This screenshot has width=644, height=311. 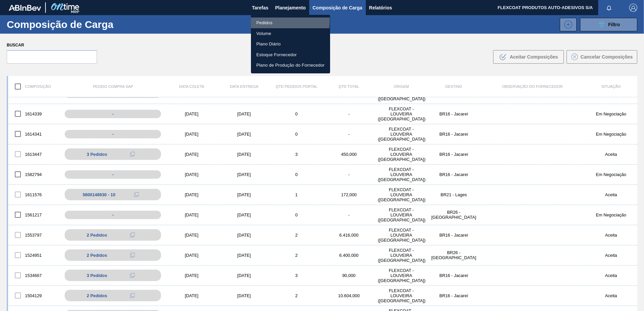 I want to click on a: Pedidos, so click(x=290, y=23).